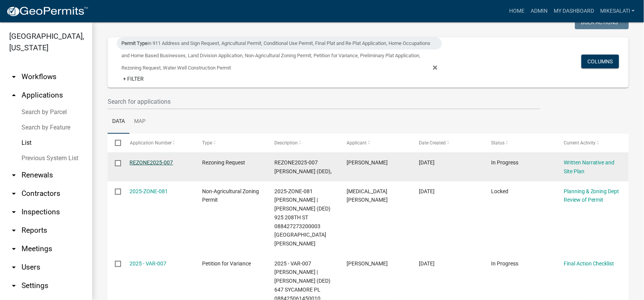 The height and width of the screenshot is (300, 644). Describe the element at coordinates (448, 143) in the screenshot. I see `datatable-header-cell: Date Created` at that location.